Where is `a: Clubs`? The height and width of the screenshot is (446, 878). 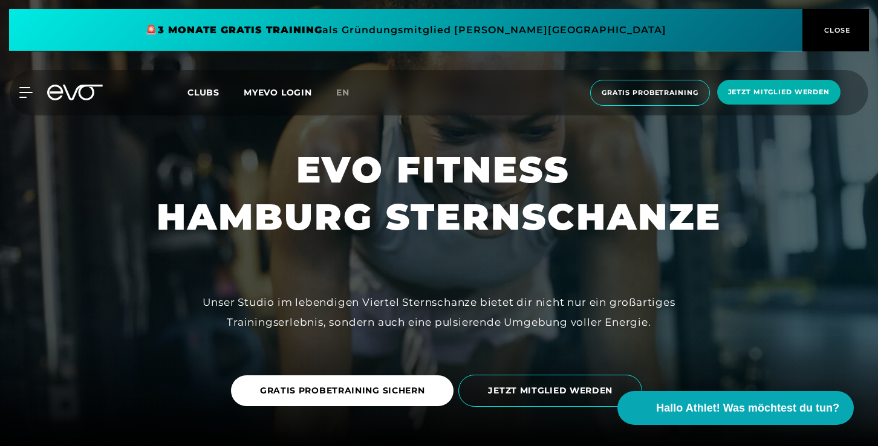 a: Clubs is located at coordinates (215, 92).